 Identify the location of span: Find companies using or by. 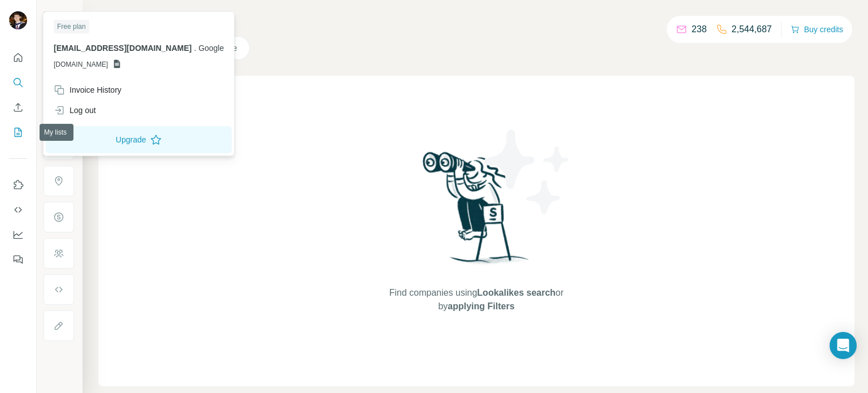
(476, 300).